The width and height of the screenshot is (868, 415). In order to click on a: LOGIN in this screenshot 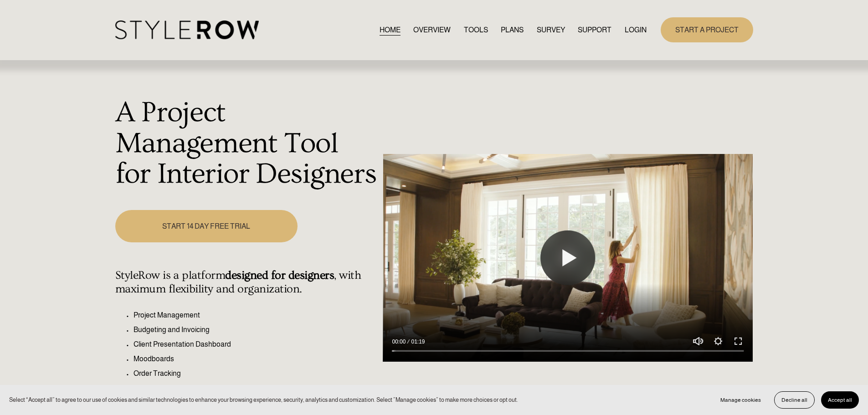, I will do `click(636, 30)`.